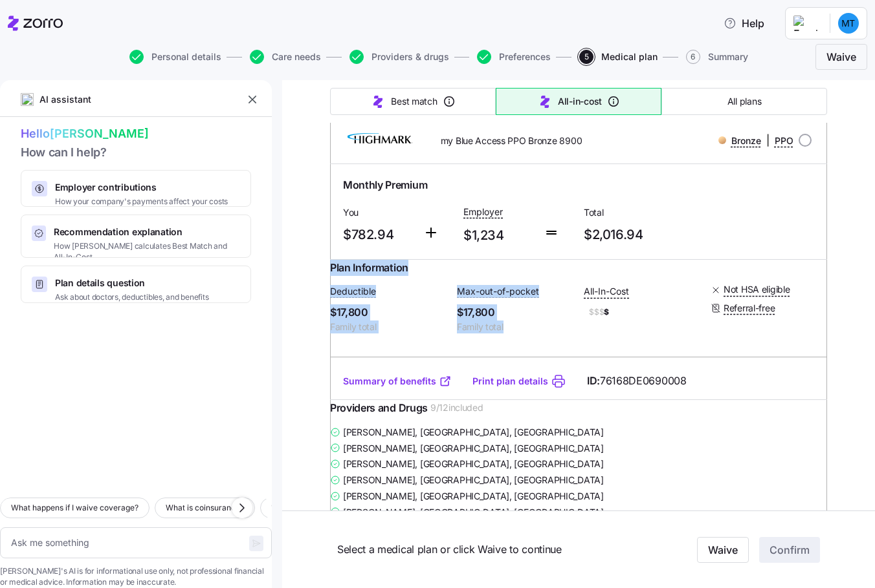 This screenshot has height=588, width=875. What do you see at coordinates (65, 99) in the screenshot?
I see `span: AI assistant` at bounding box center [65, 99].